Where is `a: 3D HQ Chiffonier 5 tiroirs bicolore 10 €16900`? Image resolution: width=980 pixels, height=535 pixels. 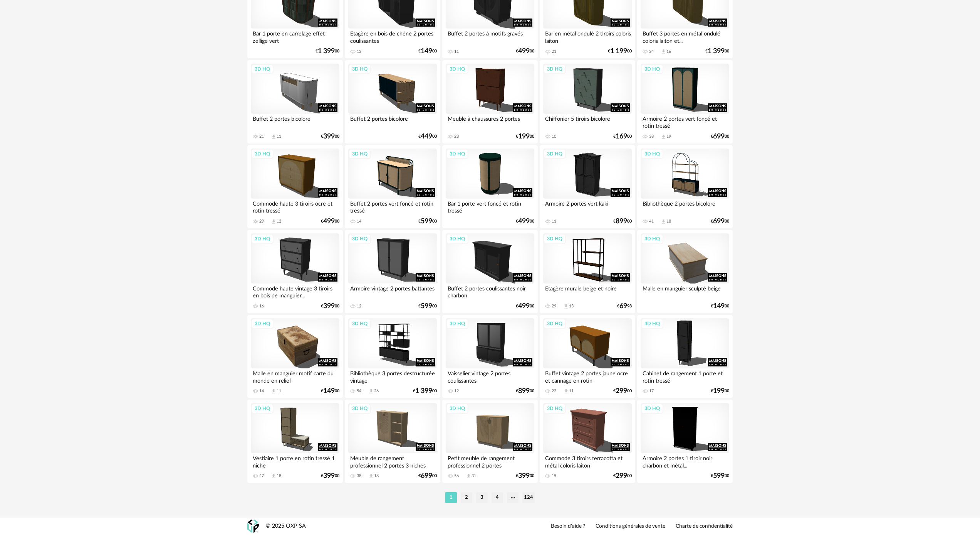
a: 3D HQ Chiffonier 5 tiroirs bicolore 10 €16900 is located at coordinates (587, 102).